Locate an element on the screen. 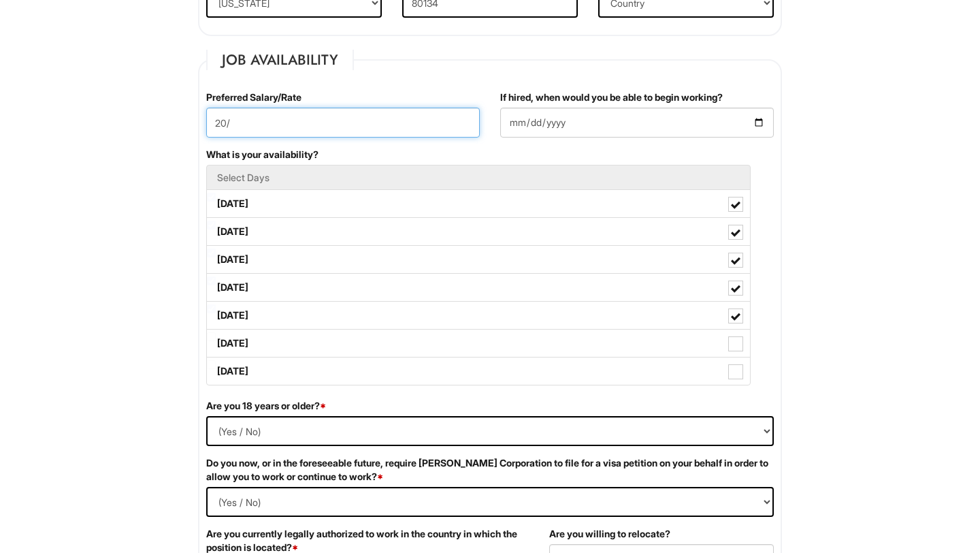 The width and height of the screenshot is (980, 553). label: Are you willing to relocate? is located at coordinates (610, 534).